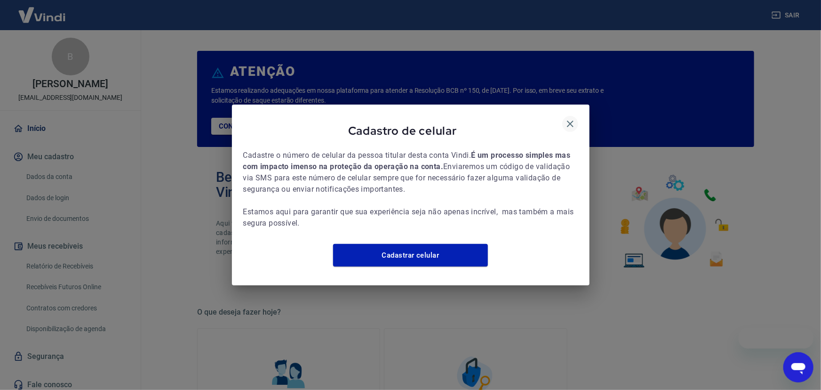 The image size is (821, 390). Describe the element at coordinates (411, 189) in the screenshot. I see `span: Cadastre o número de celular da pessoa titular desta conta Vindi. Enviaremos um código de validaç...` at that location.